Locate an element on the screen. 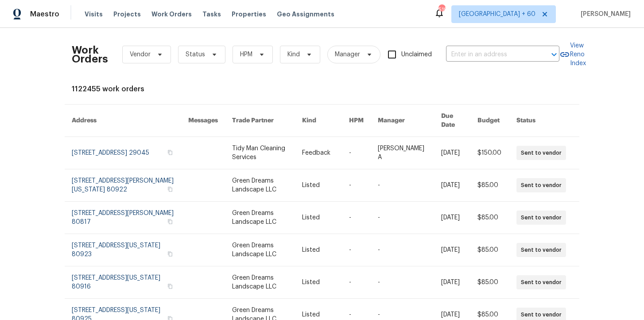 The image size is (644, 320). td: Feedback is located at coordinates (319, 153).